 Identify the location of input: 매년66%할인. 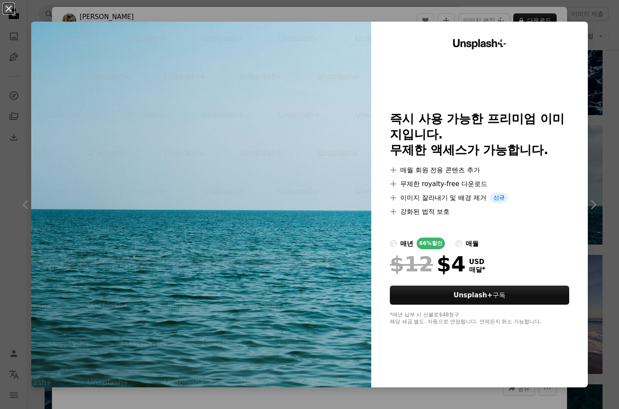
(393, 244).